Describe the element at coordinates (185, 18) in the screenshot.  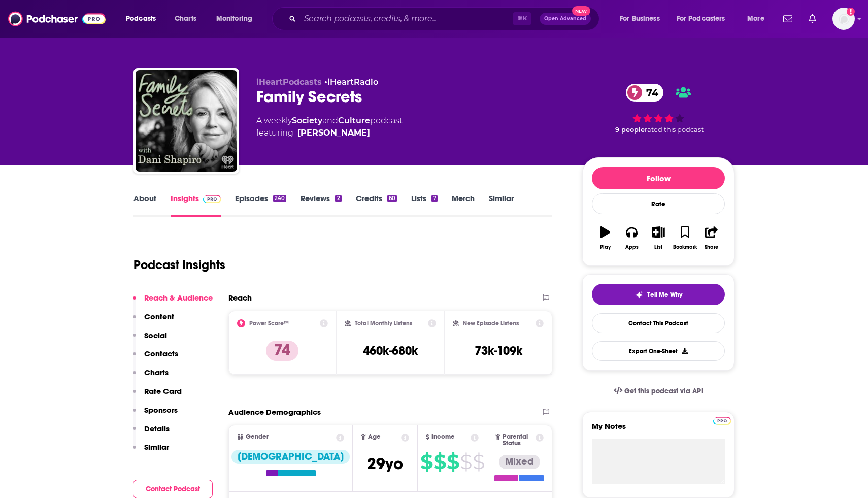
I see `span: Charts` at that location.